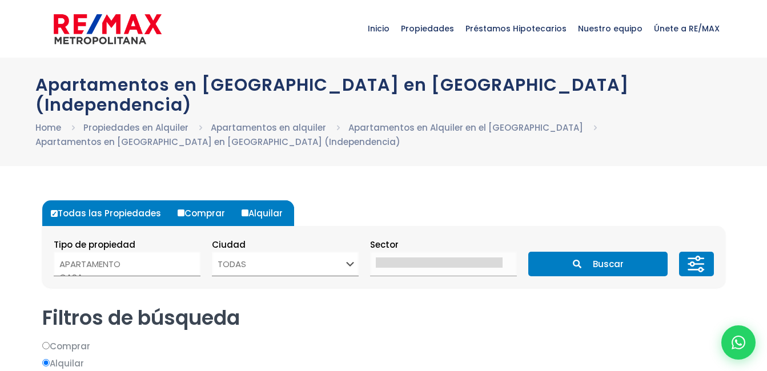 The height and width of the screenshot is (371, 767). Describe the element at coordinates (610, 29) in the screenshot. I see `span: Nuestro equipo` at that location.